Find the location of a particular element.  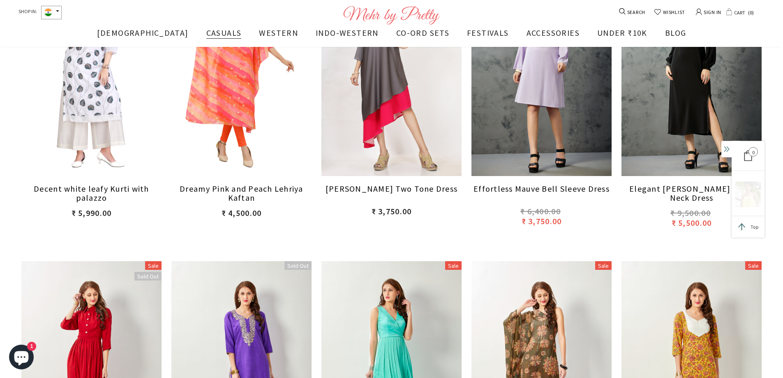

span: ₹ 6,400.00 is located at coordinates (541, 211).